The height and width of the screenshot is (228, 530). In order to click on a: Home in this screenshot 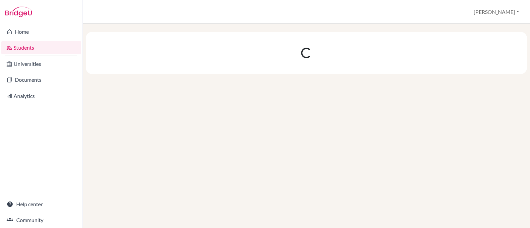, I will do `click(41, 32)`.